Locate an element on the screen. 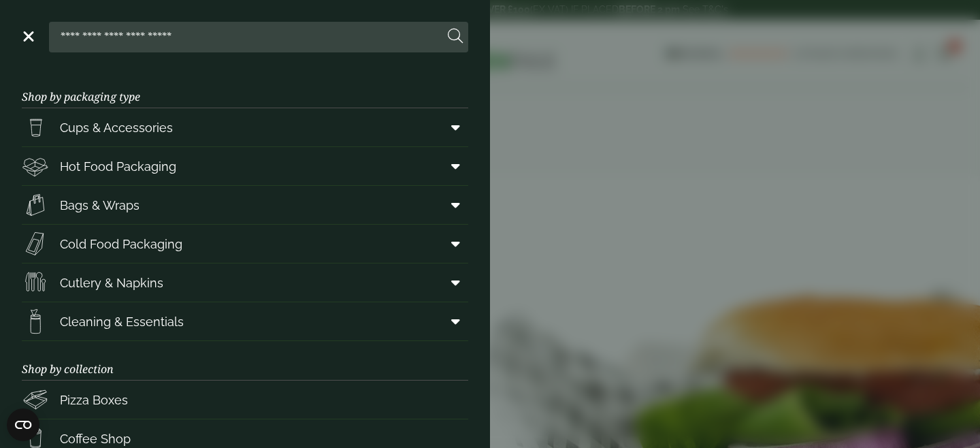  a: Cold Food Packaging is located at coordinates (245, 244).